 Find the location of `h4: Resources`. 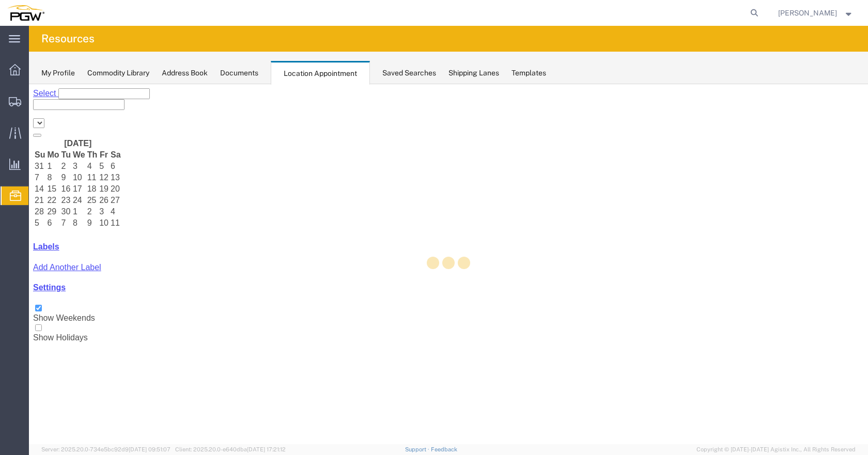

h4: Resources is located at coordinates (68, 39).